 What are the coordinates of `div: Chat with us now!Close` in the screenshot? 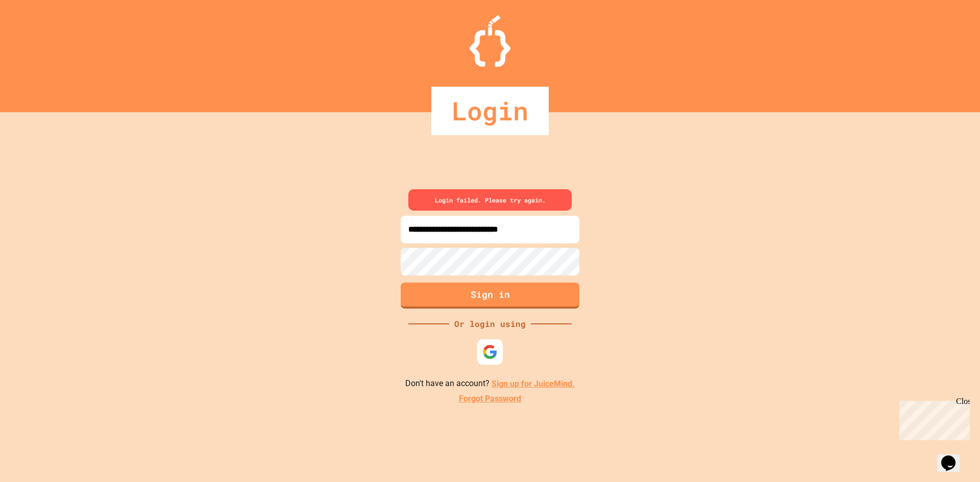 It's located at (37, 34).